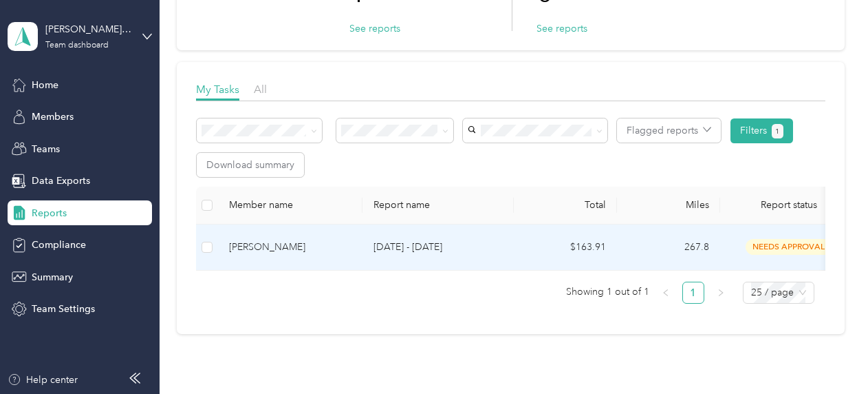  Describe the element at coordinates (666, 293) in the screenshot. I see `li: Previous Page` at that location.